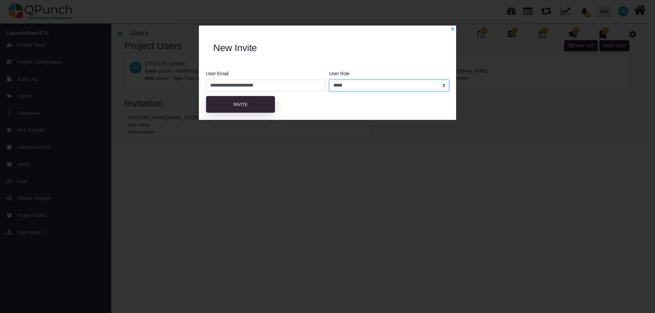  I want to click on a: x, so click(453, 29).